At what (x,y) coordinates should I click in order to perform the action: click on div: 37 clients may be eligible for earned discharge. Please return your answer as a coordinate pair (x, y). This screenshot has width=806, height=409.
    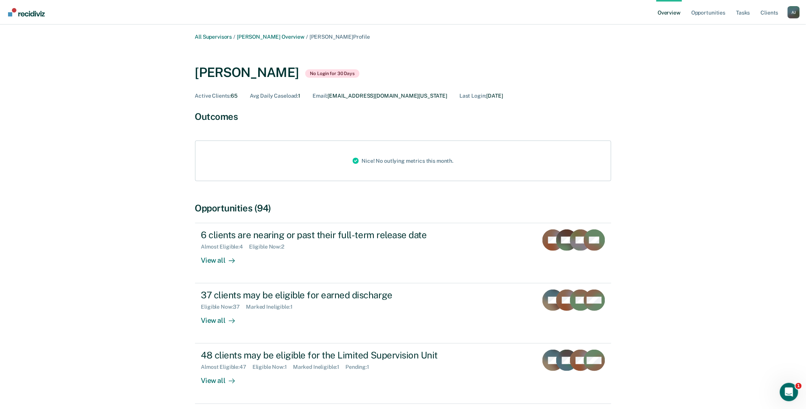
    Looking at the image, I should click on (336, 295).